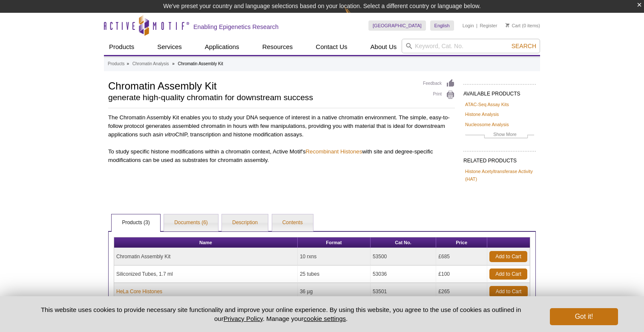  I want to click on th: Price, so click(462, 242).